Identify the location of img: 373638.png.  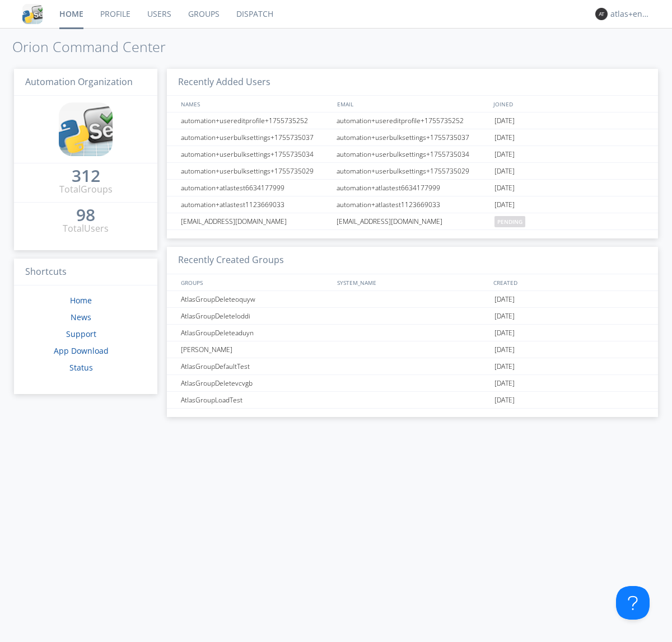
(602, 14).